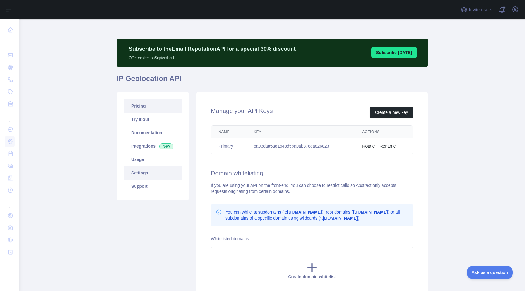 This screenshot has width=525, height=291. Describe the element at coordinates (153, 133) in the screenshot. I see `a: Documentation` at that location.